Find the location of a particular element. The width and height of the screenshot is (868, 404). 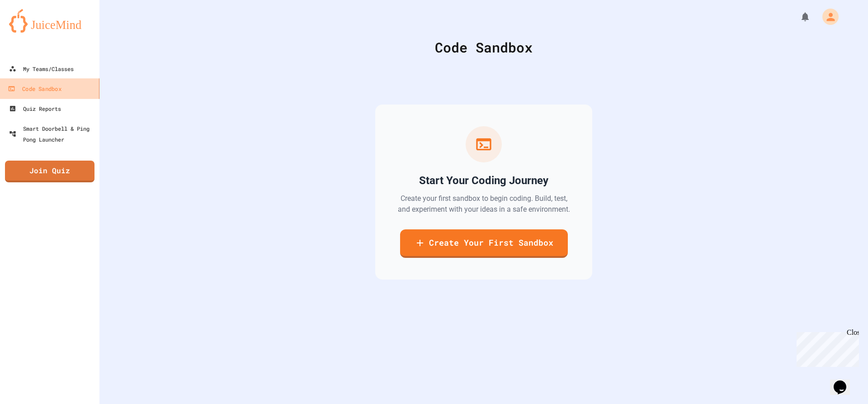

p: Create your first sandbox to begin coding. Build, test, and experiment with your ideas in a safe ... is located at coordinates (484, 204).